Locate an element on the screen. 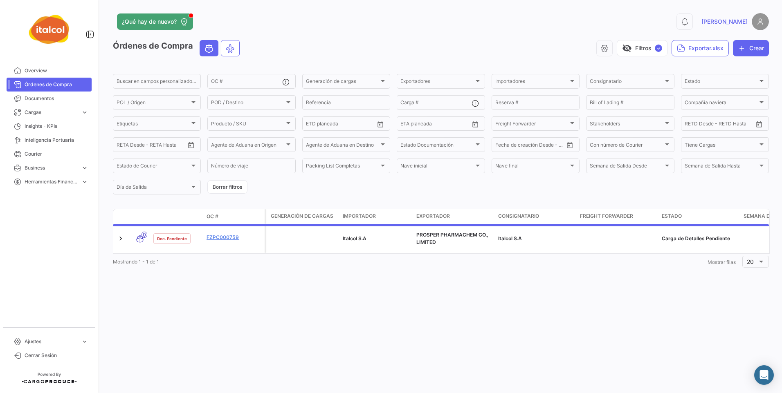  datatable-header-cell: Consignatario is located at coordinates (536, 217).